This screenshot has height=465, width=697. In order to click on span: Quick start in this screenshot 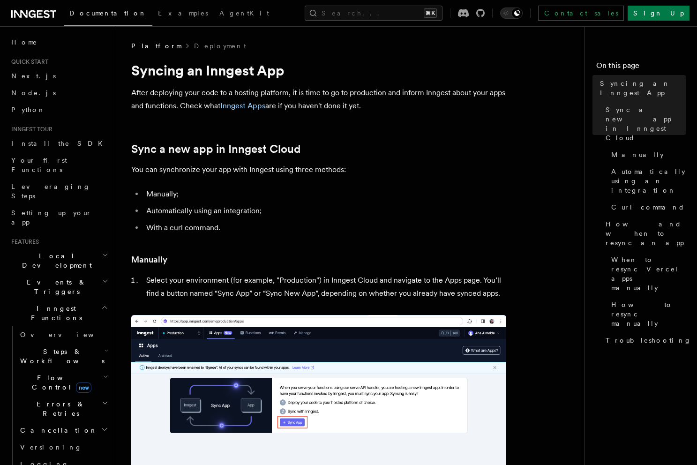, I will do `click(28, 62)`.